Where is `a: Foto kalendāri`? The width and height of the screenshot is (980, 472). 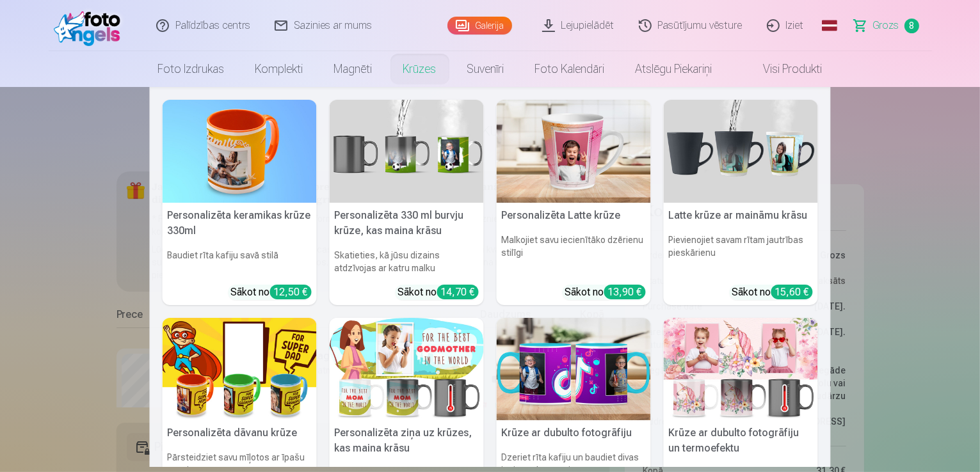 a: Foto kalendāri is located at coordinates (570, 69).